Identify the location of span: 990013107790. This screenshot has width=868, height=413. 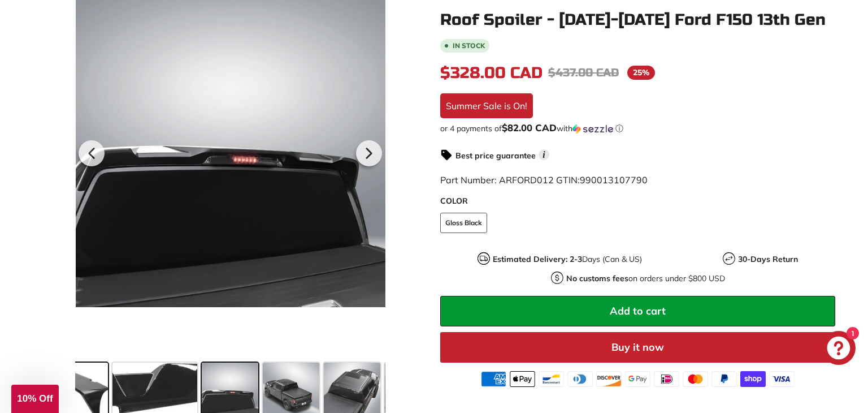
(614, 180).